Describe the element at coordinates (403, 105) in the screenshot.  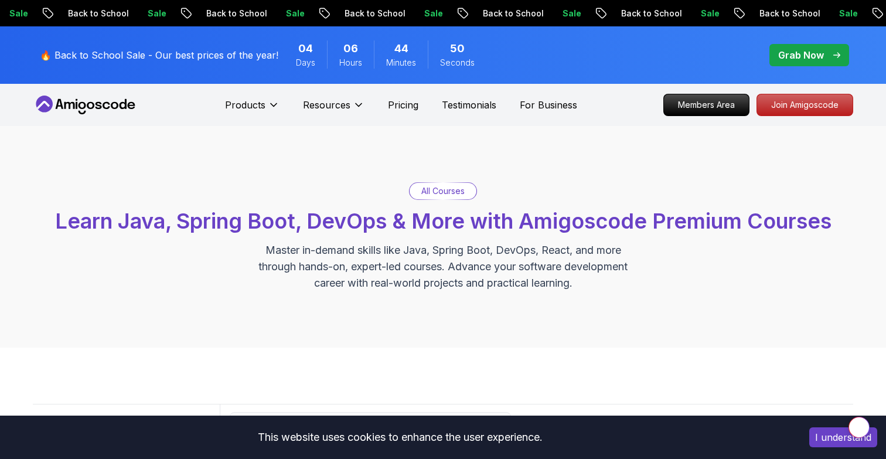
I see `a: Pricing` at that location.